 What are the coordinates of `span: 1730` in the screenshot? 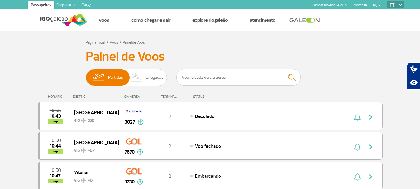 It's located at (130, 182).